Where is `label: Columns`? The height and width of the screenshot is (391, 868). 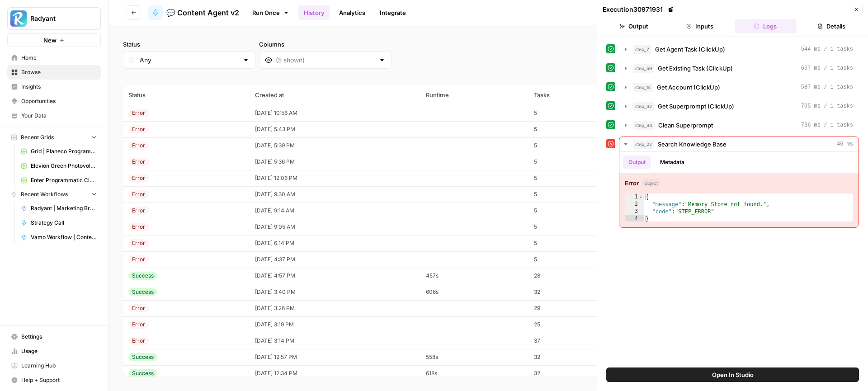
label: Columns is located at coordinates (325, 44).